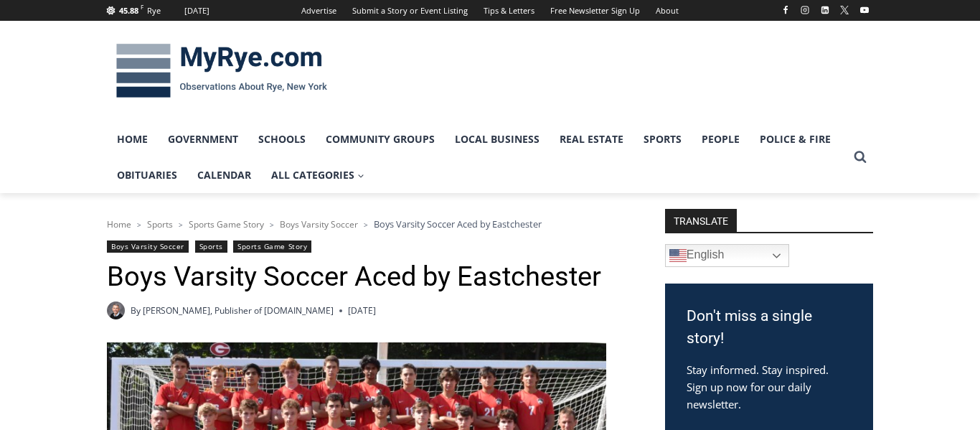  What do you see at coordinates (222, 71) in the screenshot?
I see `img: MyRye.com` at bounding box center [222, 71].